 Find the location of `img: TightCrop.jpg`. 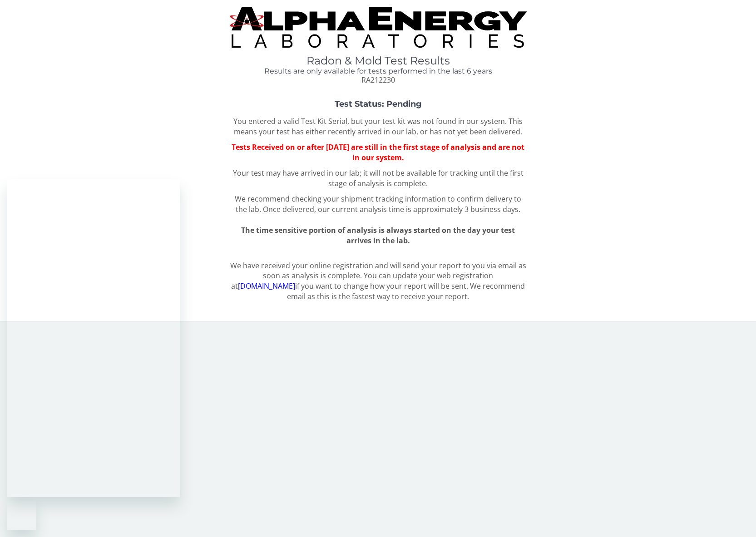

img: TightCrop.jpg is located at coordinates (378, 27).